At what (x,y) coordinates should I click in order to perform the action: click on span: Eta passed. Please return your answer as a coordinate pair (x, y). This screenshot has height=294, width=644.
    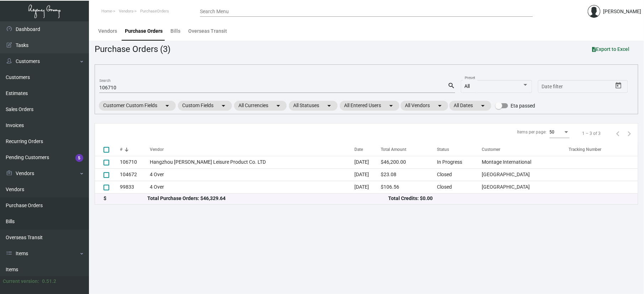
    Looking at the image, I should click on (523, 106).